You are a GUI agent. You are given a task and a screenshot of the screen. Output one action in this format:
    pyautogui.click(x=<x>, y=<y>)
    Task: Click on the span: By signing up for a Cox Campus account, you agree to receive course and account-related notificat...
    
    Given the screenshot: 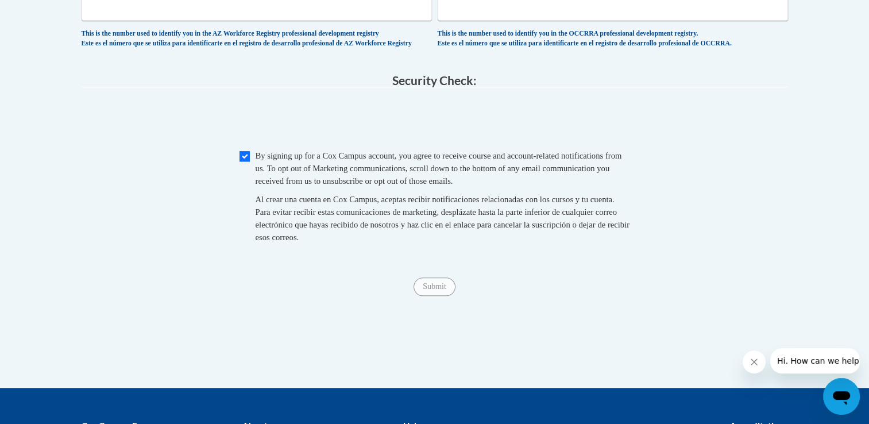 What is the action you would take?
    pyautogui.click(x=439, y=168)
    